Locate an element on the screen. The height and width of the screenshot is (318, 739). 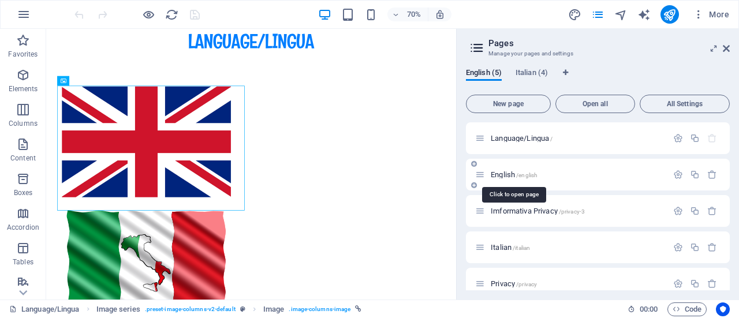
button: pages is located at coordinates (598, 14).